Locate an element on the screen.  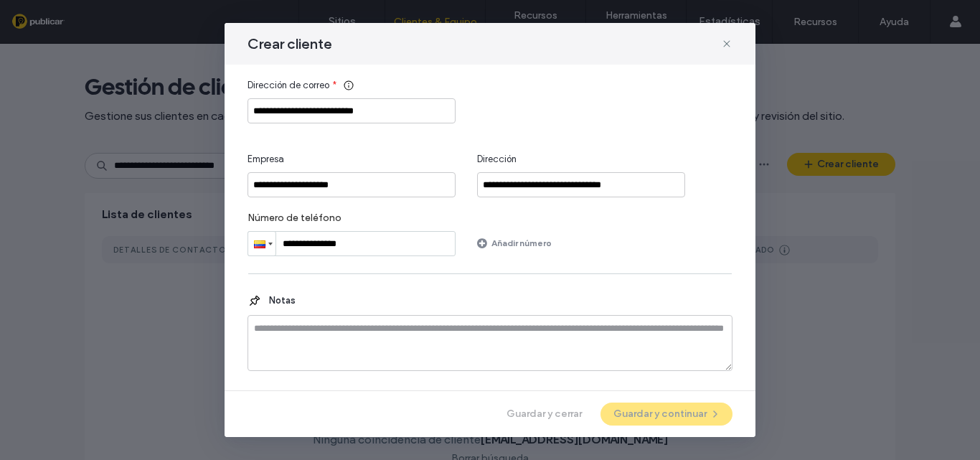
div: Colombia: + 57 is located at coordinates (261, 243).